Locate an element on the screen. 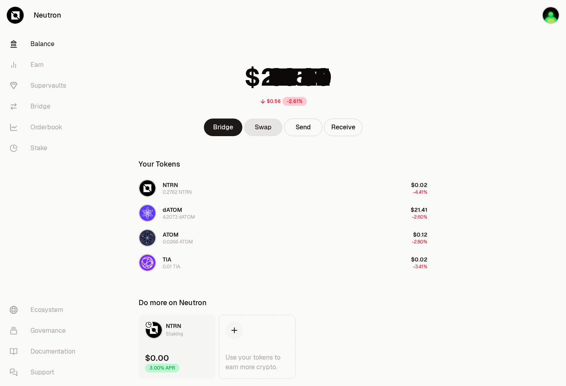 Image resolution: width=566 pixels, height=386 pixels. span: -4.41% is located at coordinates (420, 192).